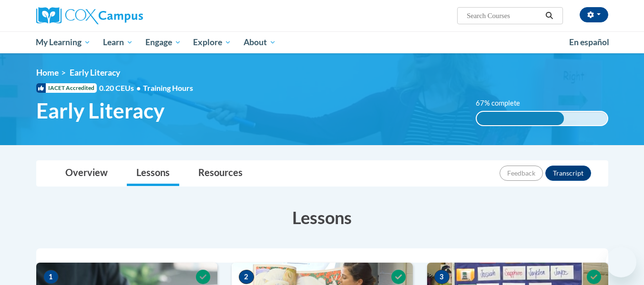  I want to click on a: En español, so click(589, 42).